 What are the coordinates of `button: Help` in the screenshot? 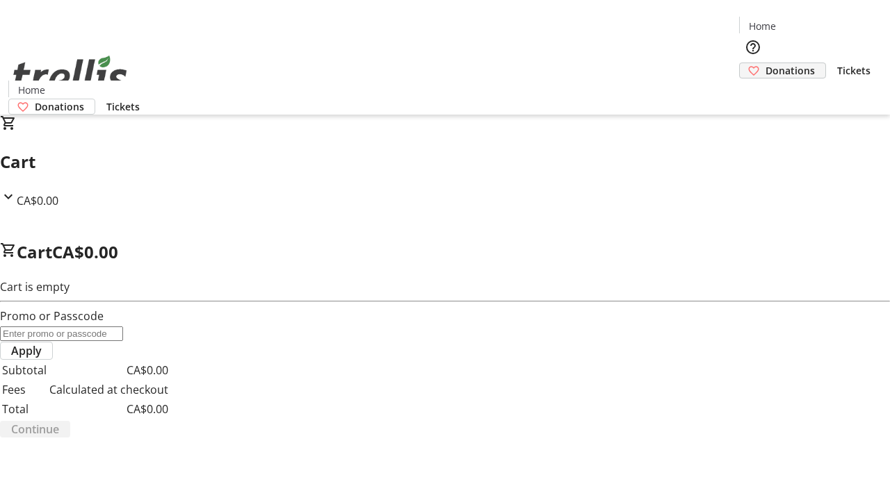 It's located at (753, 47).